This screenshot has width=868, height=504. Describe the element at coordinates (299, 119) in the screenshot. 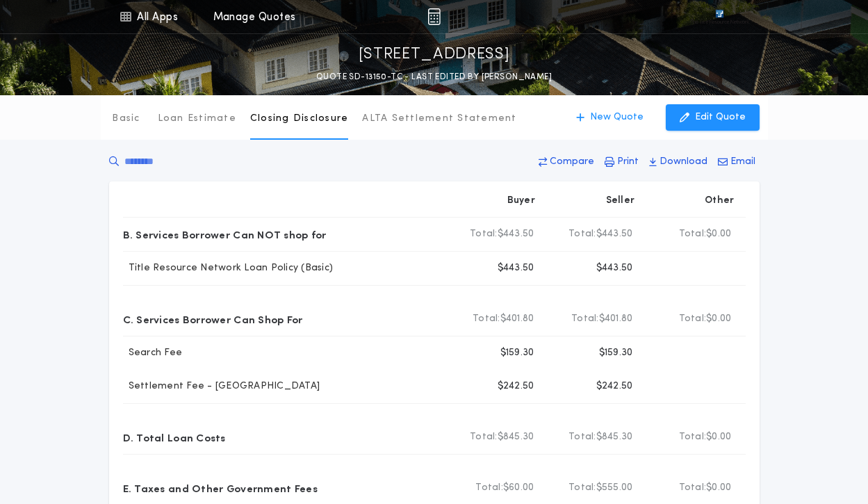

I see `p: Closing Disclosure` at that location.